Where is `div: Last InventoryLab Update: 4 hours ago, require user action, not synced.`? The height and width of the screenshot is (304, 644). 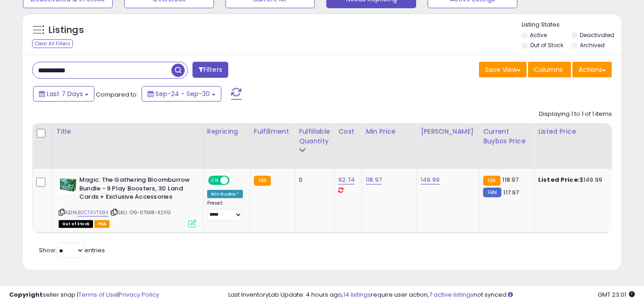 div: Last InventoryLab Update: 4 hours ago, require user action, not synced. is located at coordinates (431, 295).